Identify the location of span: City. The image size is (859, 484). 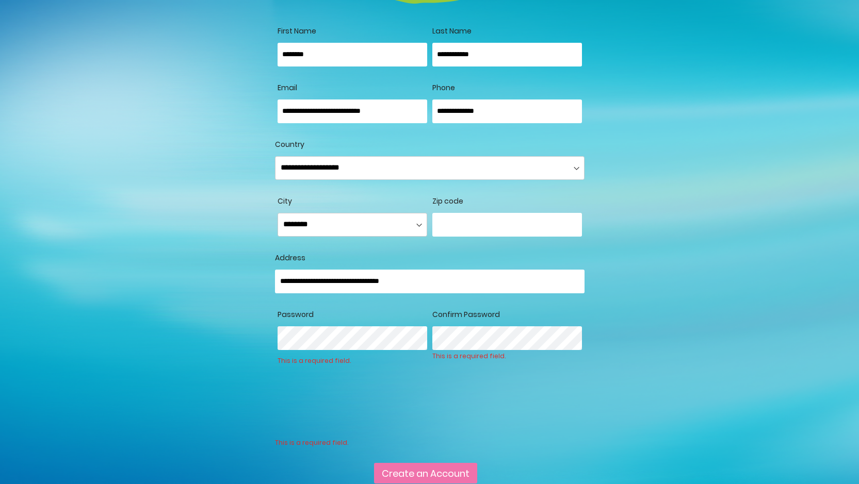
(285, 201).